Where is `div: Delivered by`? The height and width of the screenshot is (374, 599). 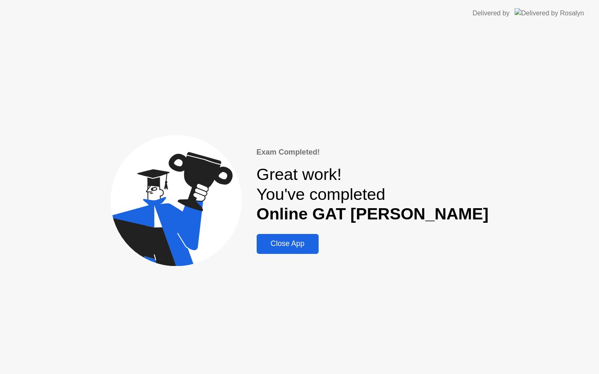
div: Delivered by is located at coordinates (491, 13).